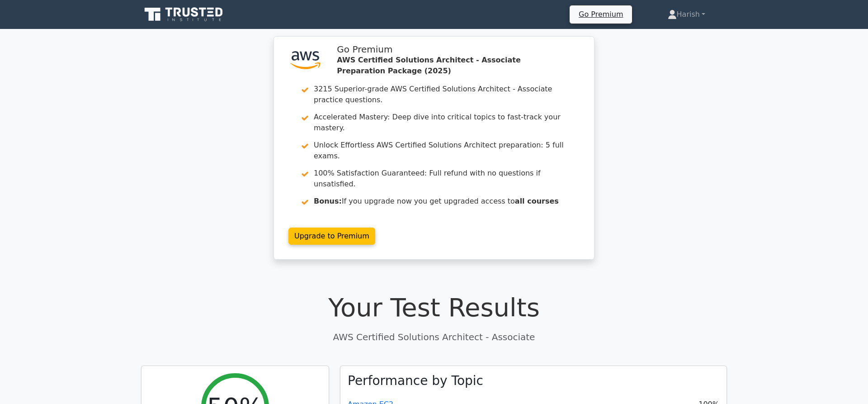 The width and height of the screenshot is (868, 404). I want to click on a: Upgrade to Premium, so click(332, 236).